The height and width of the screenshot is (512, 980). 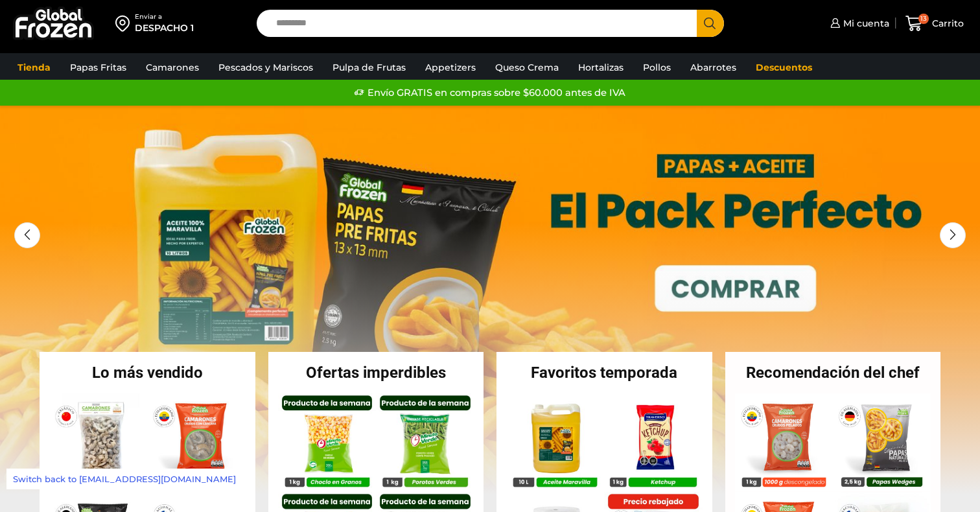 What do you see at coordinates (98, 67) in the screenshot?
I see `a: Papas Fritas` at bounding box center [98, 67].